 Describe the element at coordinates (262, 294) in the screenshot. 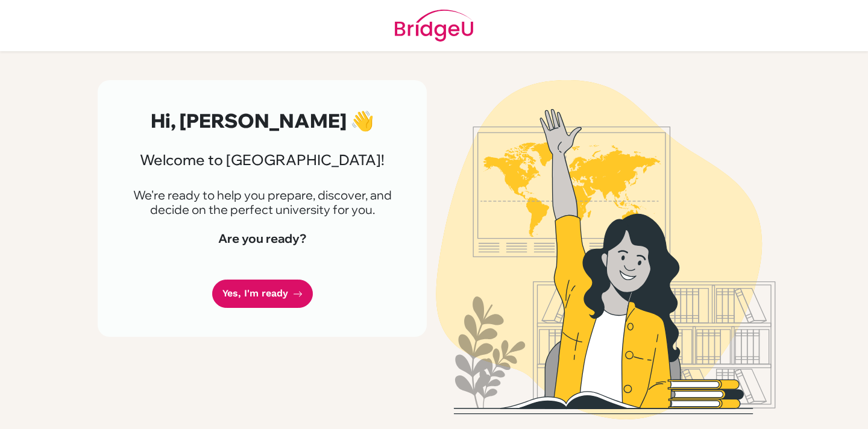

I see `a: Yes, I'm ready` at that location.